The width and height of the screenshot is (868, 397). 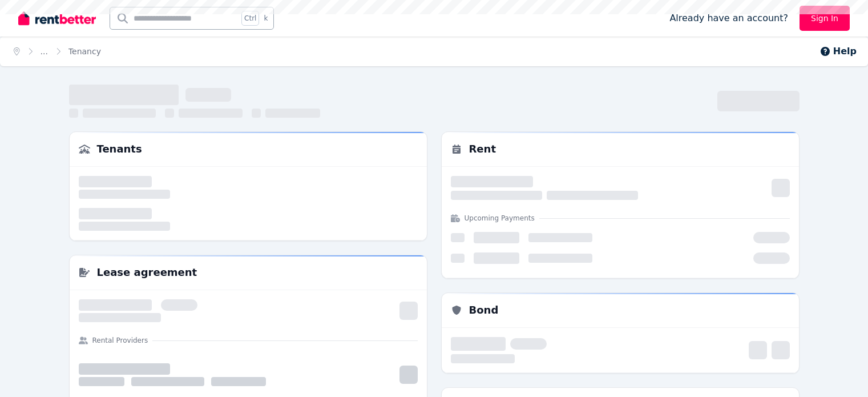 What do you see at coordinates (484, 310) in the screenshot?
I see `h3: Bond` at bounding box center [484, 310].